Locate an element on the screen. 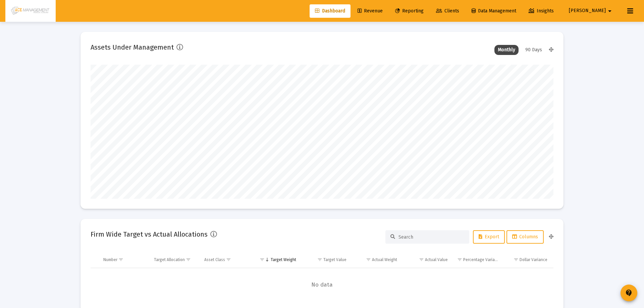  div: Target Allocation is located at coordinates (169, 260).